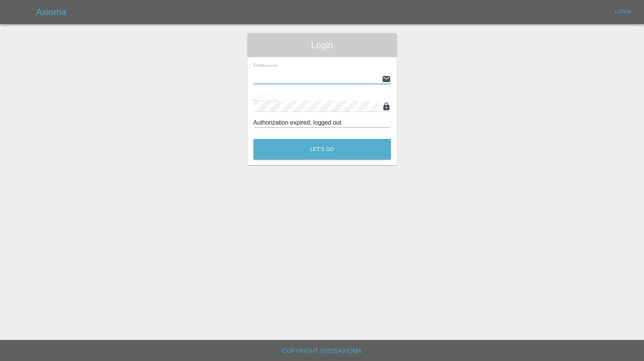  I want to click on div: Authorization expired, logged out, so click(322, 122).